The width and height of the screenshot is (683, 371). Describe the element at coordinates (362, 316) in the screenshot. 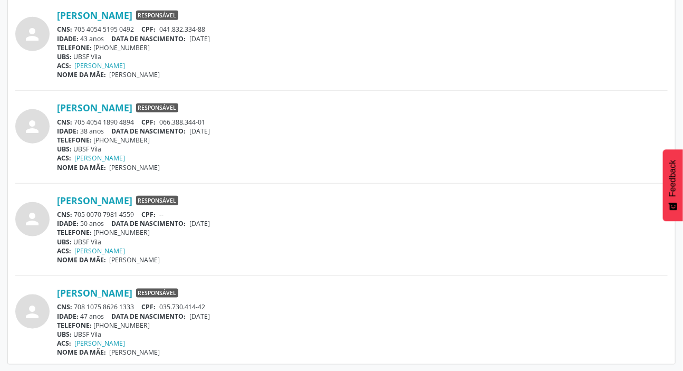

I see `div: 47 anos` at that location.